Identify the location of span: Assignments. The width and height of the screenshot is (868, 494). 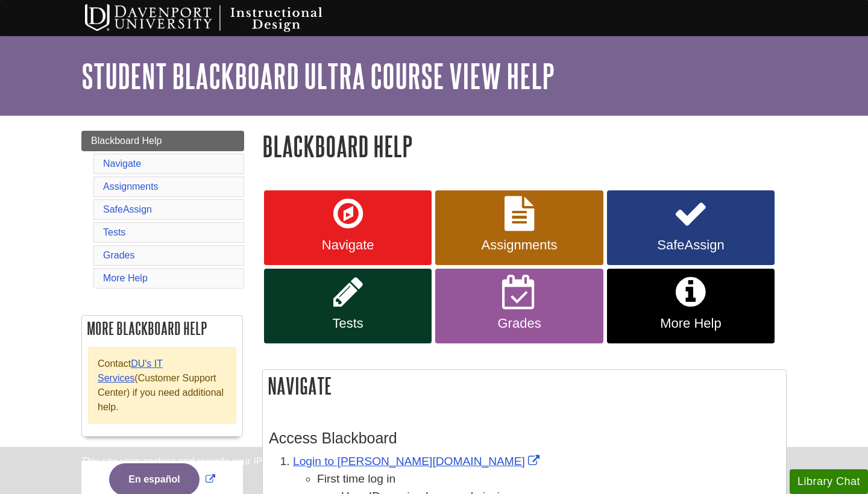
(519, 245).